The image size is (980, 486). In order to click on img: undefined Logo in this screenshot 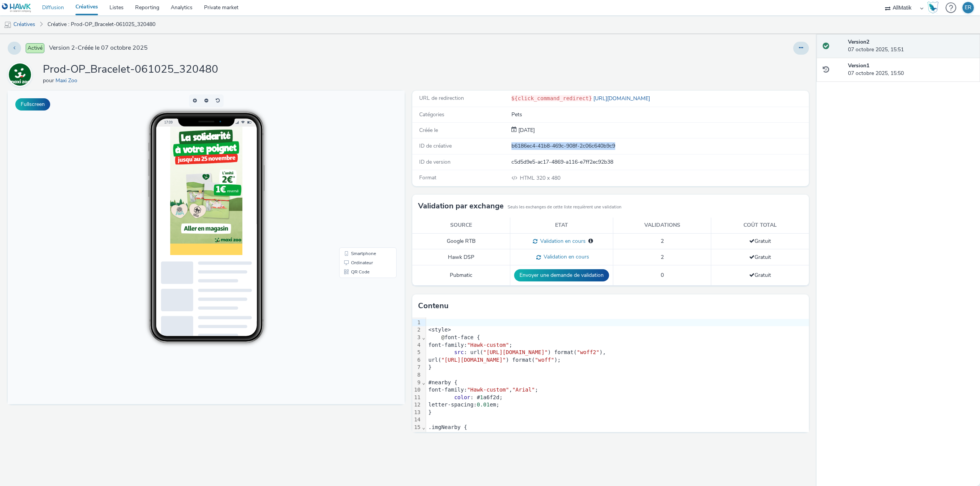, I will do `click(16, 8)`.